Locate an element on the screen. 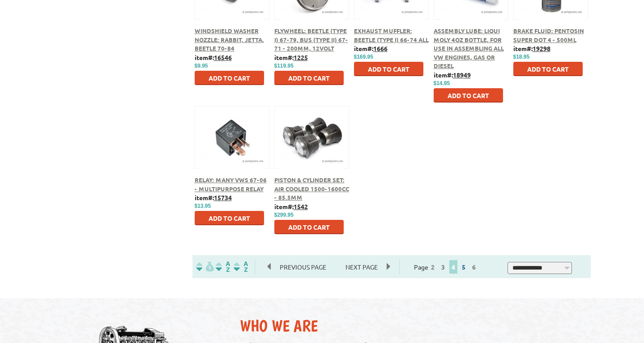  span: $14.95 is located at coordinates (442, 84).